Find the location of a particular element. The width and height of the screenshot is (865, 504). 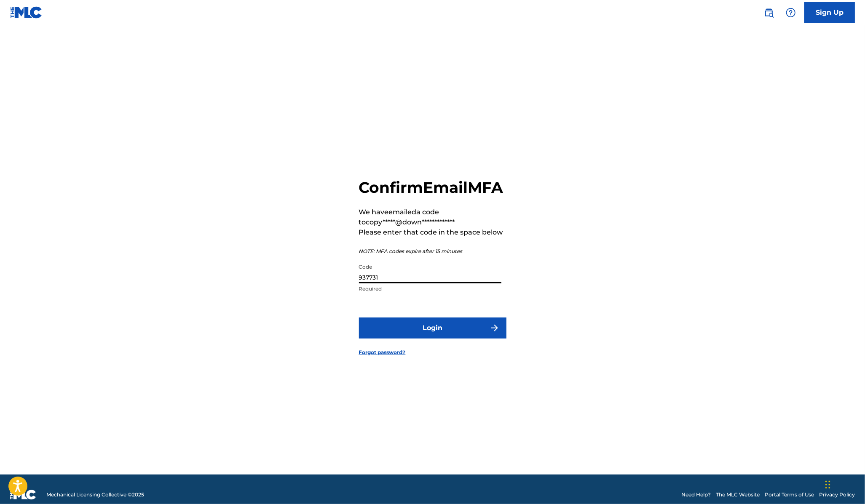

p: Required is located at coordinates (430, 289).